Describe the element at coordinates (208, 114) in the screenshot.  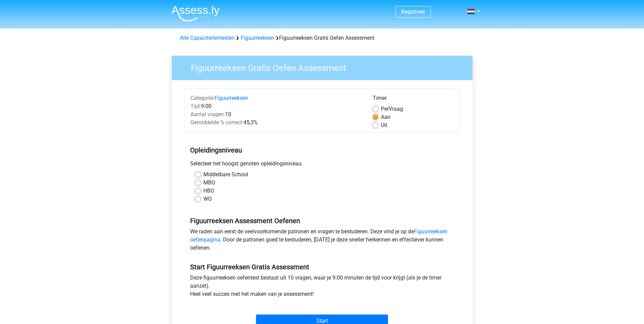
I see `span: Aantal vragen:` at that location.